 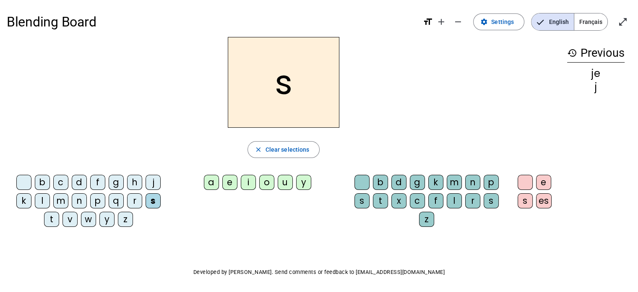 What do you see at coordinates (441, 22) in the screenshot?
I see `button: Increase font size` at bounding box center [441, 22].